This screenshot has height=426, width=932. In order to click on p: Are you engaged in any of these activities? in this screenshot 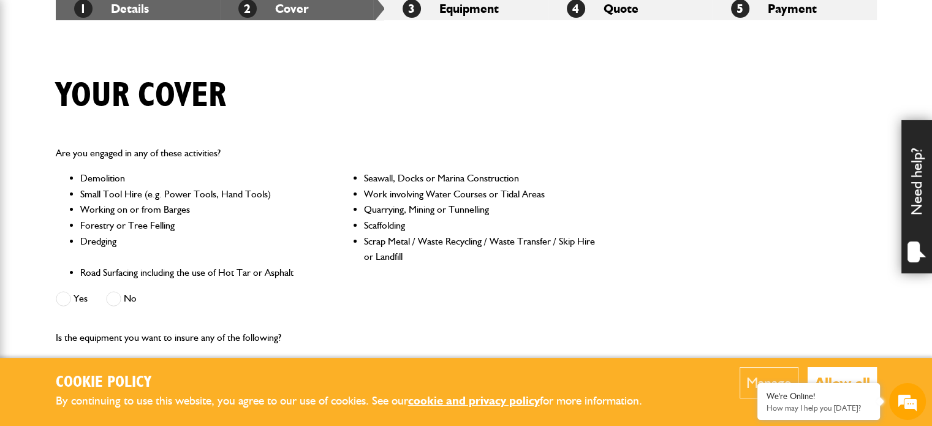, I will do `click(326, 153)`.